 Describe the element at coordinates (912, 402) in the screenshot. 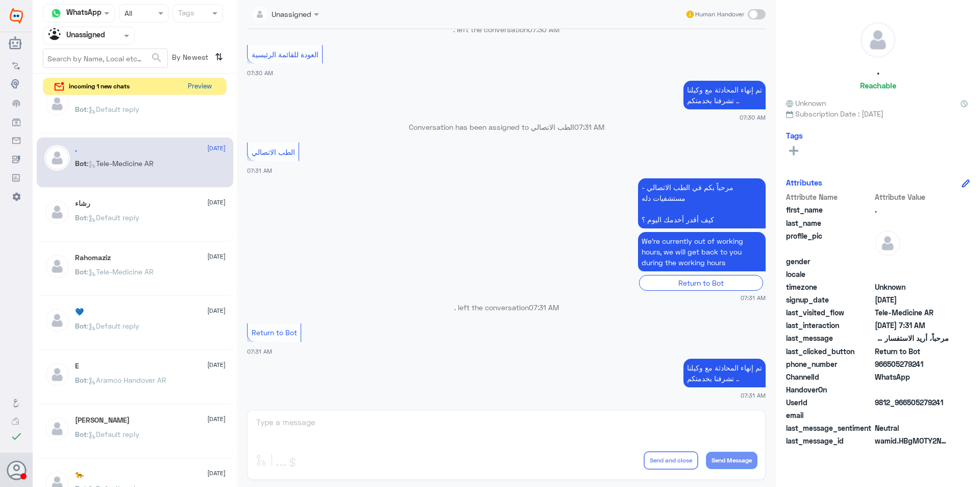

I see `span: 9812_966505279241` at that location.